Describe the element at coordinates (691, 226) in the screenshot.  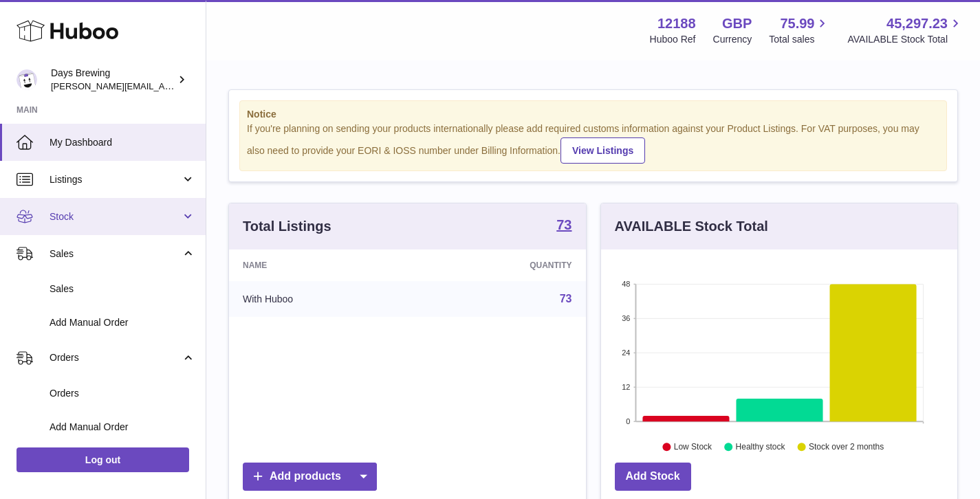
I see `h3: AVAILABLE Stock Total` at that location.